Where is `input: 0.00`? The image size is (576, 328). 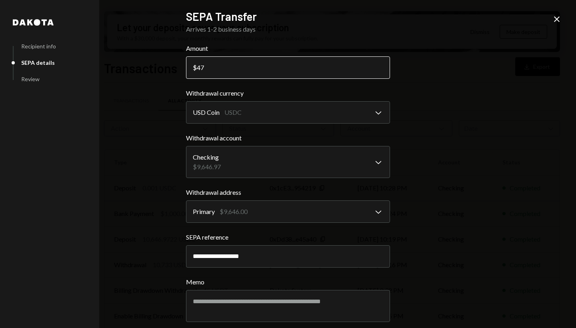 input: 0.00 is located at coordinates (288, 68).